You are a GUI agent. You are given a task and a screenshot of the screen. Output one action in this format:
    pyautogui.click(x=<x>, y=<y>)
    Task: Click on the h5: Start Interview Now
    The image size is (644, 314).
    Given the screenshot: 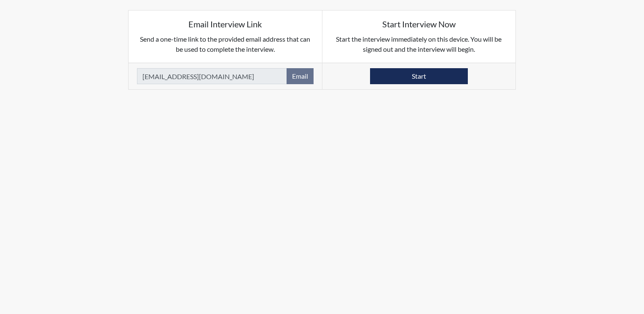 What is the action you would take?
    pyautogui.click(x=419, y=24)
    